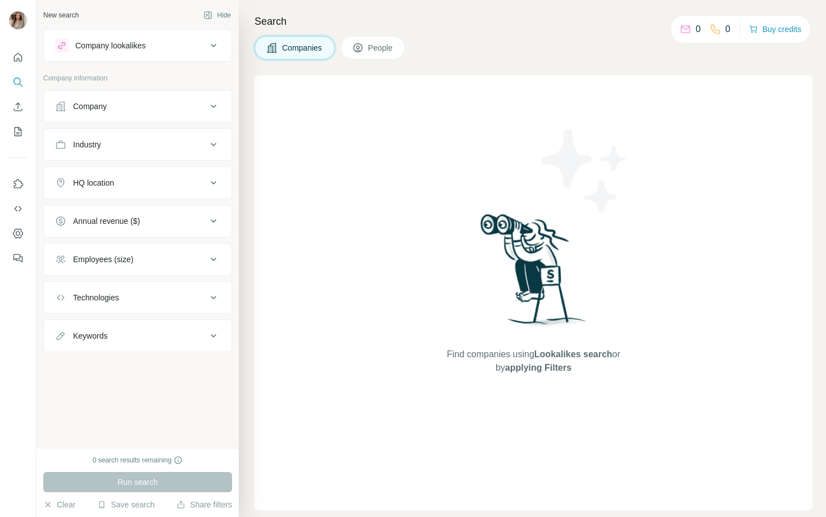 This screenshot has height=517, width=826. I want to click on button: Quick start, so click(18, 57).